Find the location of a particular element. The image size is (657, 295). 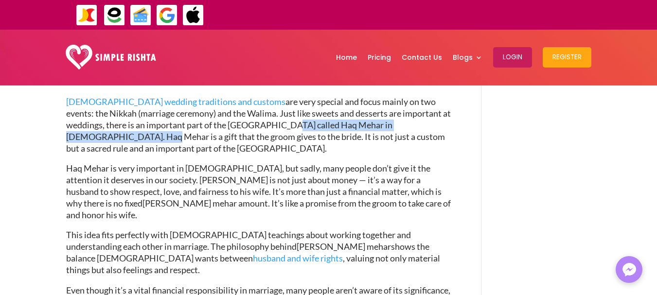

img: GooglePay-icon is located at coordinates (167, 15).